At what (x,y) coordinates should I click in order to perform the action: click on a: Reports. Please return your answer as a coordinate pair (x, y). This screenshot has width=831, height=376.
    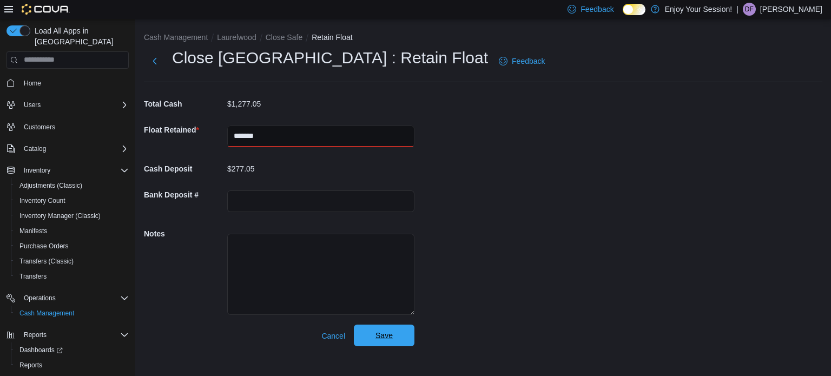
    Looking at the image, I should click on (31, 365).